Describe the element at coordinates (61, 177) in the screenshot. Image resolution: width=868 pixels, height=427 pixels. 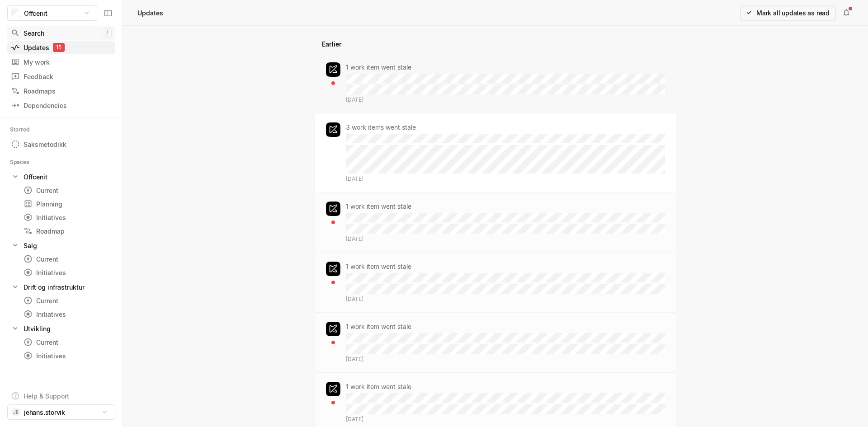
I see `a: Offcenit` at that location.